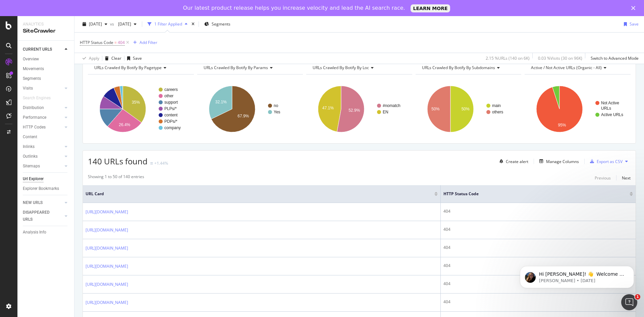 This screenshot has width=644, height=317. I want to click on div: Search Engines, so click(37, 98).